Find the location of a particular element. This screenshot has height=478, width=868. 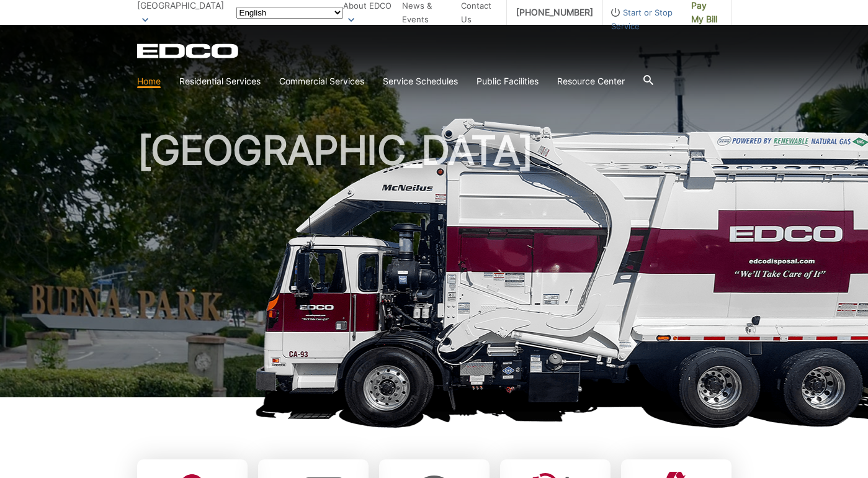

a: Resource Center is located at coordinates (591, 81).